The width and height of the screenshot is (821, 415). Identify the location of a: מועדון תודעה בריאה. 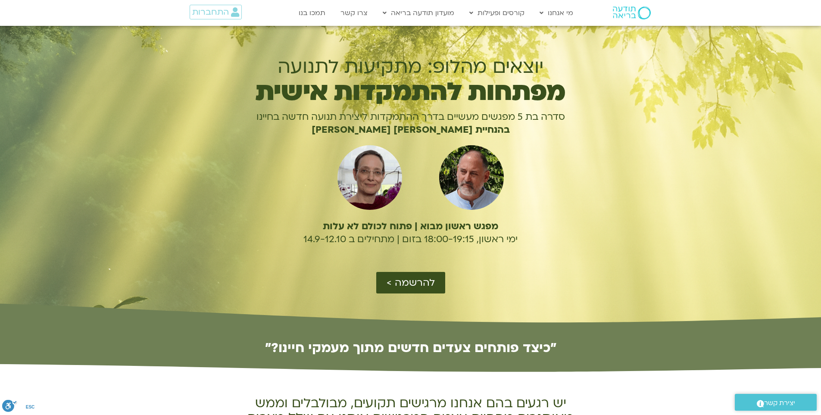
(419, 13).